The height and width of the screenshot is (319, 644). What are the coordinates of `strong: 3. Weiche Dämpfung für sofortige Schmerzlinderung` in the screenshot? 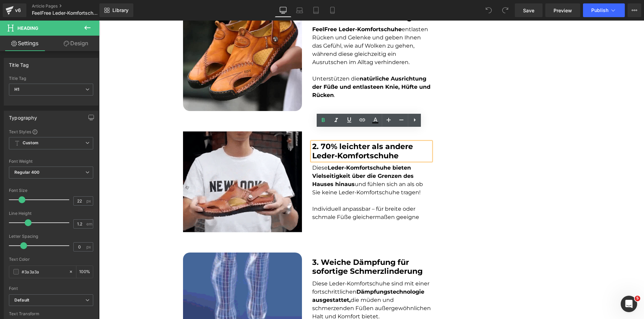 It's located at (269, 246).